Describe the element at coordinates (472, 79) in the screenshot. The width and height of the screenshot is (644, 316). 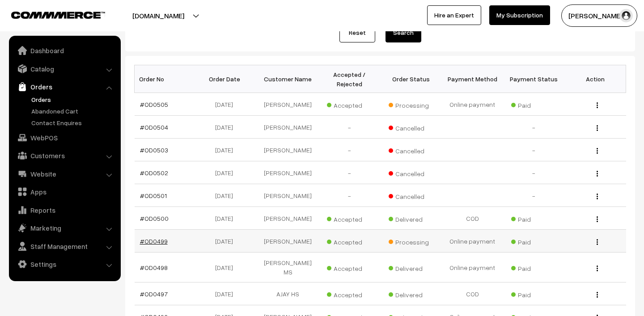
I see `th: Payment Method` at that location.